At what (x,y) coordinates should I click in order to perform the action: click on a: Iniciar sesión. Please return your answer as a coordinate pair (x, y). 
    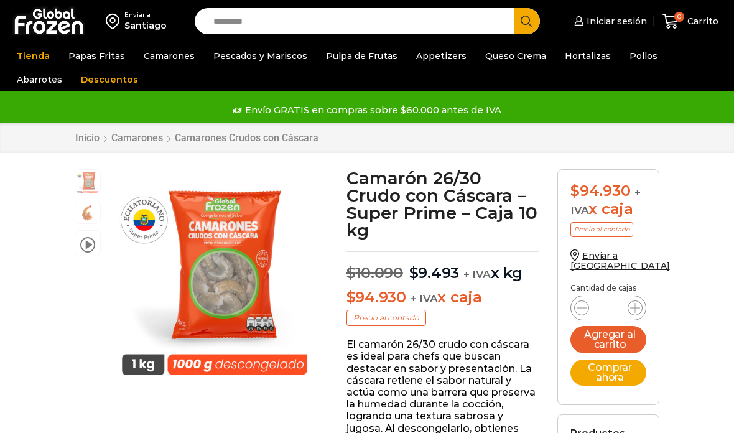
    Looking at the image, I should click on (609, 21).